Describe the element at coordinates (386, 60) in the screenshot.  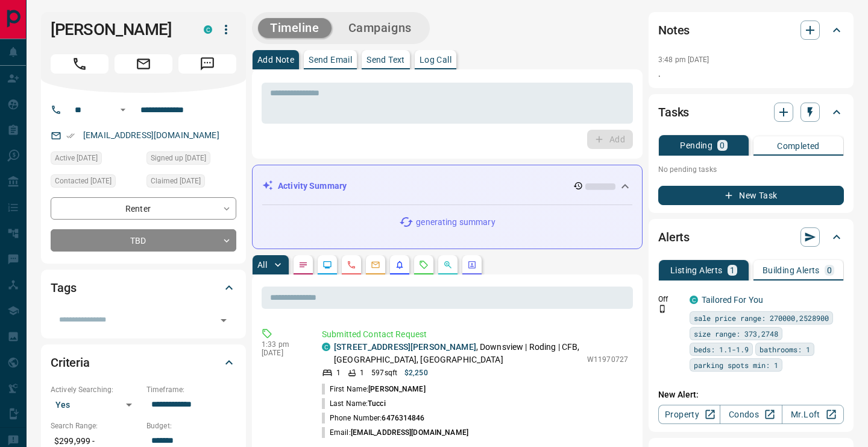
I see `p: Send Text` at that location.